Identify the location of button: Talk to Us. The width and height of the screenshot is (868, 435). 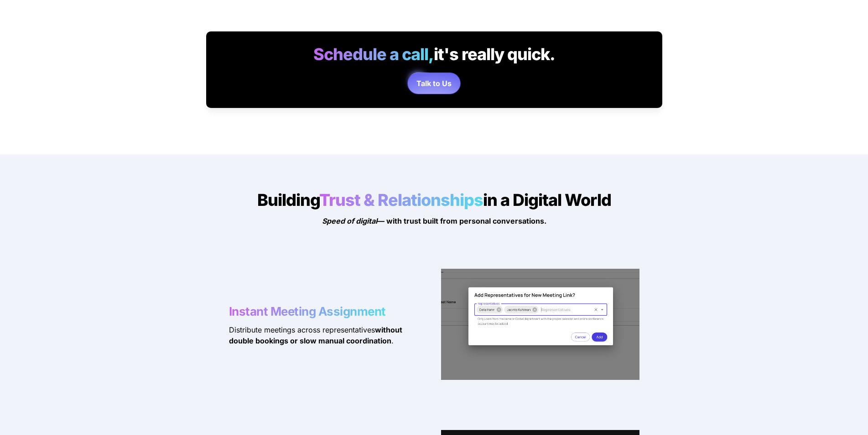
(433, 83).